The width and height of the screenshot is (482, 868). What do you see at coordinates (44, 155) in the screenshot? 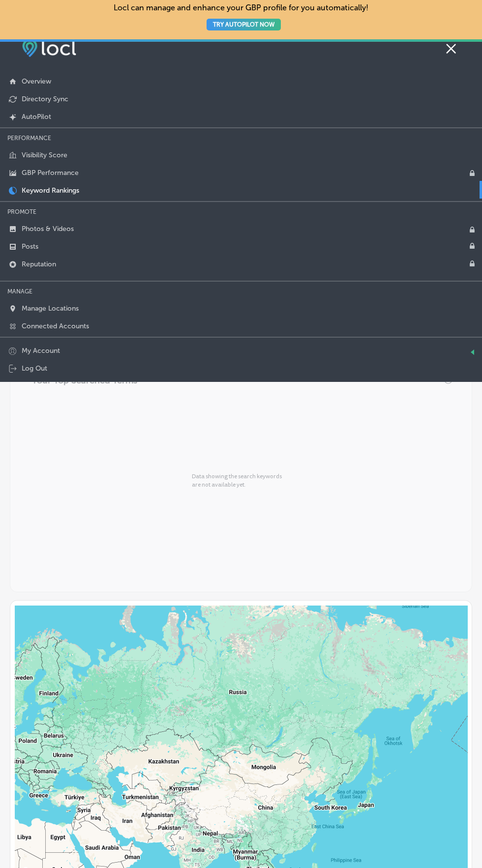
I see `p: Visibility Score` at bounding box center [44, 155].